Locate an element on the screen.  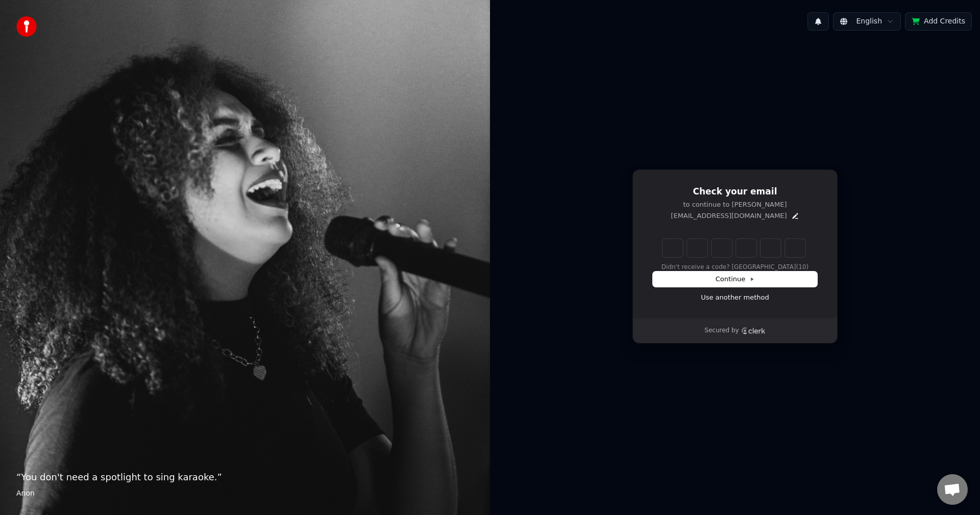
h1: Check your email is located at coordinates (735, 192).